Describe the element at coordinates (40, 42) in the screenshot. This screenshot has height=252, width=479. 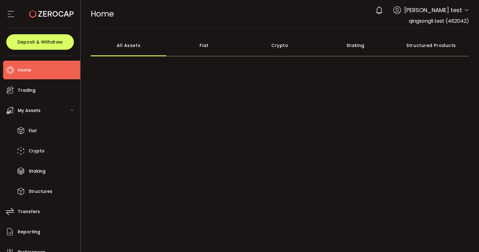
I see `button: Deposit & Withdraw` at that location.